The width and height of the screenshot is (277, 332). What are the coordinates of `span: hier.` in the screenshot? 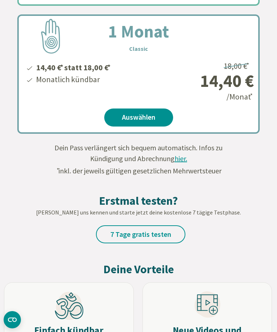 It's located at (181, 158).